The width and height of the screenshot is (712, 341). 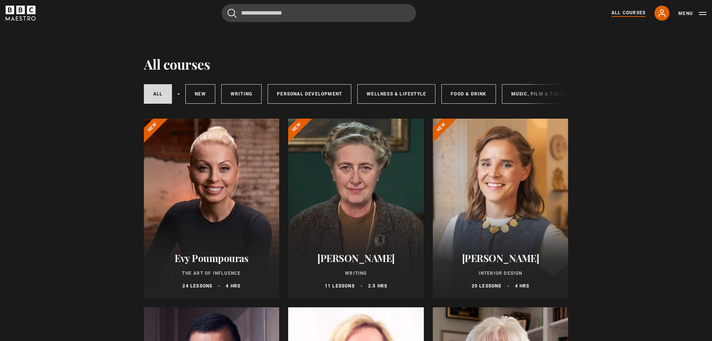 What do you see at coordinates (396, 94) in the screenshot?
I see `a: Wellness & Lifestyle` at bounding box center [396, 94].